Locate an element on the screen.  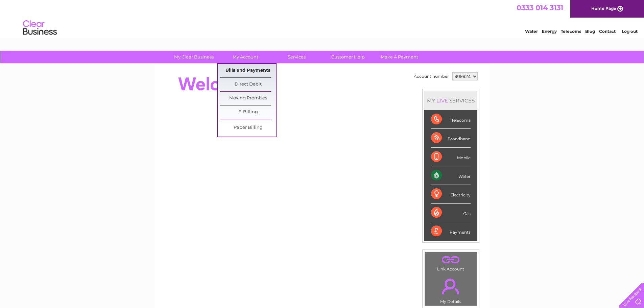
a: Bills and Payments is located at coordinates (248, 70).